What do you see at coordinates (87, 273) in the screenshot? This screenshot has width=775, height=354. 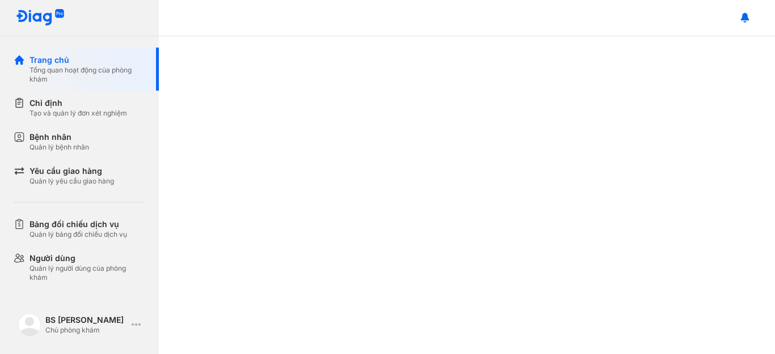 I see `div: Quản lý người dùng của phòng khám` at bounding box center [87, 273].